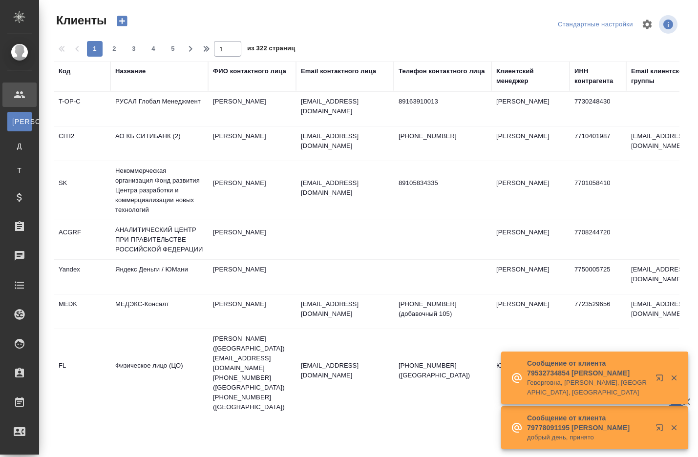  What do you see at coordinates (595, 24) in the screenshot?
I see `div: split button` at bounding box center [595, 24].